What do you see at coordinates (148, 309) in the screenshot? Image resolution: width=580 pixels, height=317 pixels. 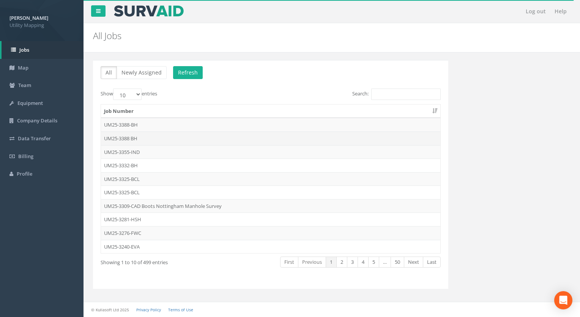 I see `a: Privacy Policy` at bounding box center [148, 309].